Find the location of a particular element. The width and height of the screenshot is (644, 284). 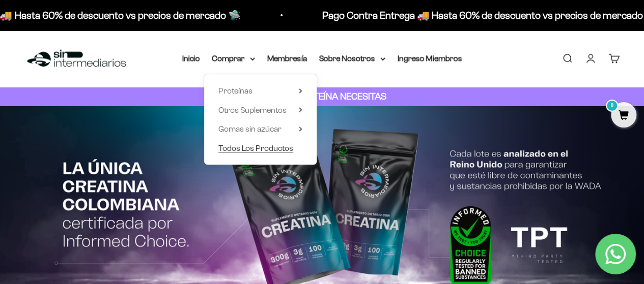

summary: Proteínas is located at coordinates (260, 91).